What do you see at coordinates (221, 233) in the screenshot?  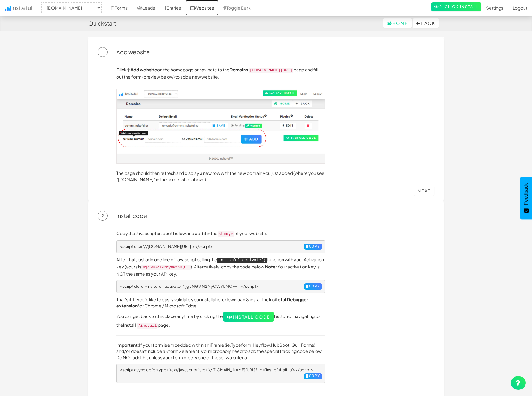 I see `p: Copy the Javascript snippet below and add it in the of your website.` at bounding box center [221, 233].